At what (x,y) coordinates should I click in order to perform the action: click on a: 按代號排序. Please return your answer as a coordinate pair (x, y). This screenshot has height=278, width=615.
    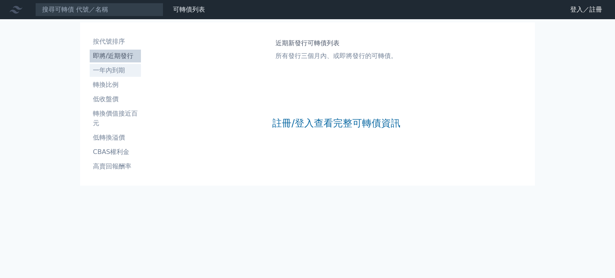
    Looking at the image, I should click on (115, 42).